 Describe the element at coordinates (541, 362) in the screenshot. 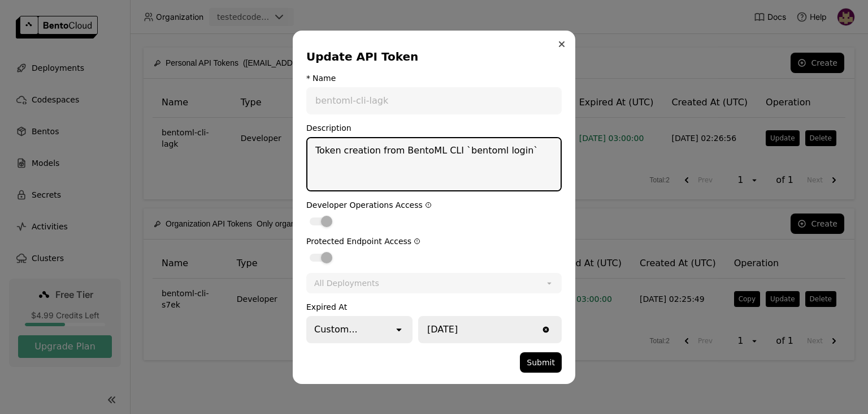

I see `button: Submit` at that location.